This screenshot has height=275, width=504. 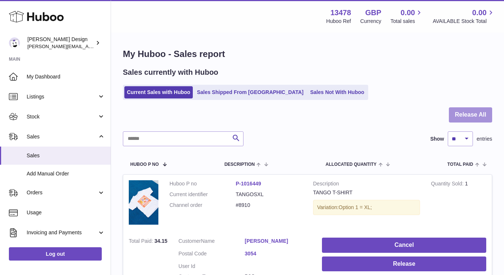 I want to click on strong: GBP, so click(x=373, y=13).